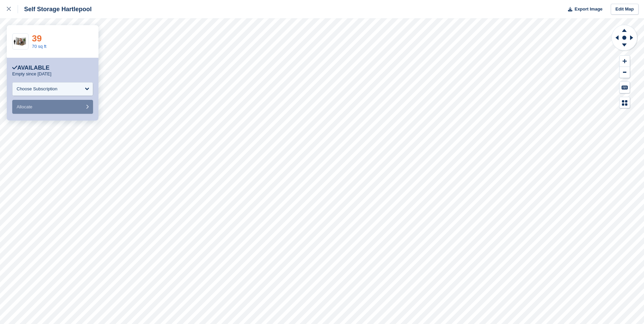 The image size is (644, 324). Describe the element at coordinates (588, 9) in the screenshot. I see `span: Export Image` at that location.